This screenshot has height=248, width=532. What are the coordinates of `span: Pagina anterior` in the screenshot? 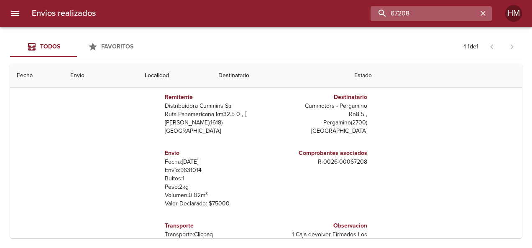 It's located at (492, 46).